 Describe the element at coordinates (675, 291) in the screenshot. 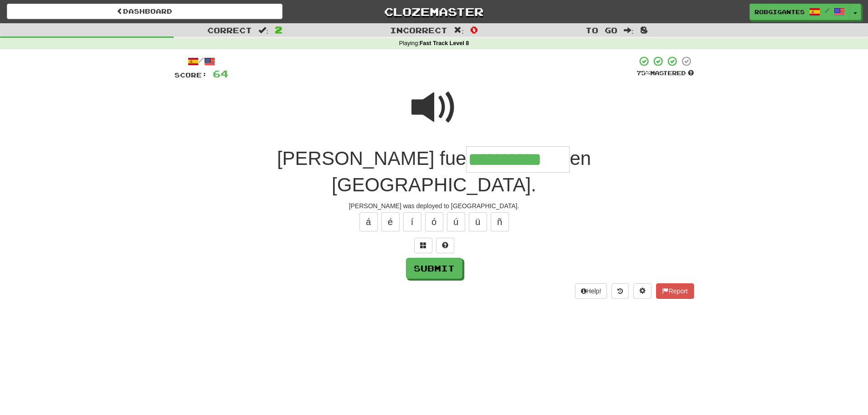

I see `button: Report` at that location.